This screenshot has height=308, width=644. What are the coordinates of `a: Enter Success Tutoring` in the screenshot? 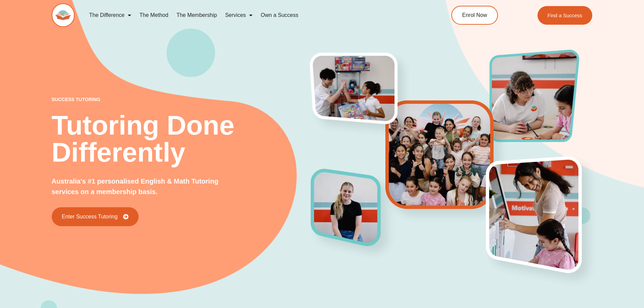 It's located at (95, 217).